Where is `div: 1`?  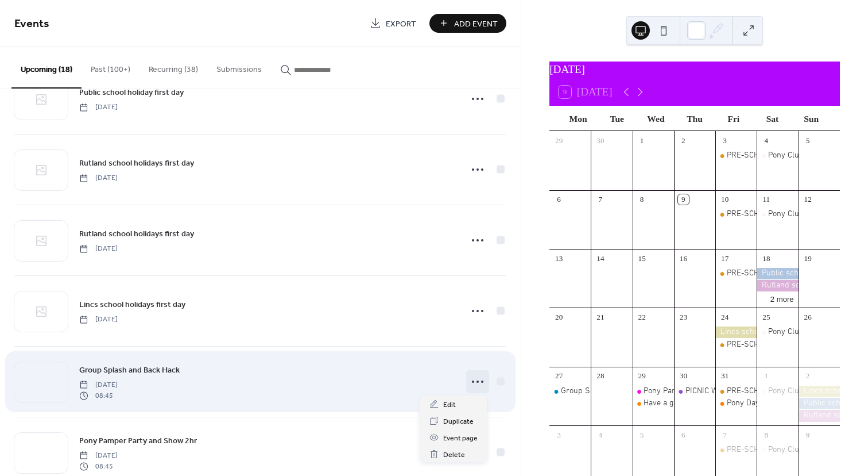
div: 1 is located at coordinates (642, 140).